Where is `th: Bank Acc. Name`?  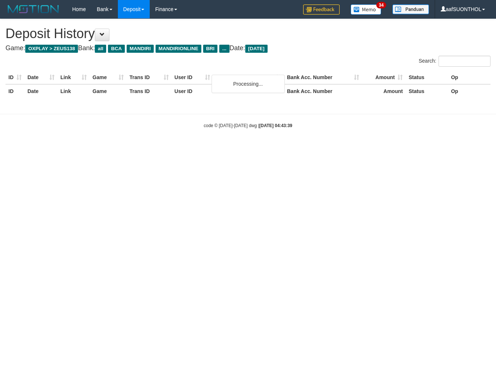
th: Bank Acc. Name is located at coordinates (248, 77).